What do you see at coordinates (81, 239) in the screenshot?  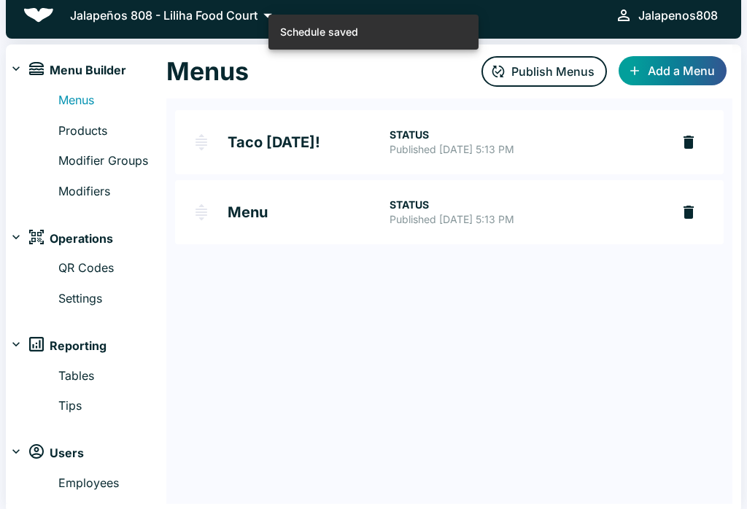 I see `span: Operations` at bounding box center [81, 239].